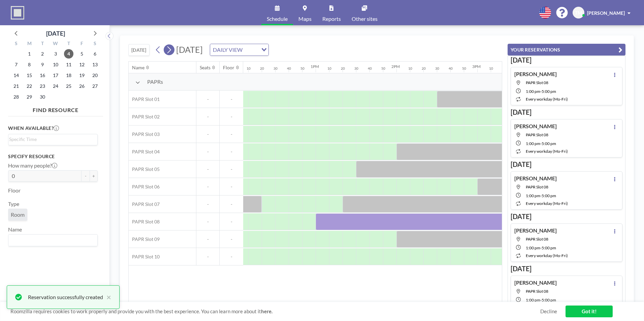 This screenshot has height=321, width=644. What do you see at coordinates (69, 86) in the screenshot?
I see `span: Thursday, September 25, 2025` at bounding box center [69, 86].